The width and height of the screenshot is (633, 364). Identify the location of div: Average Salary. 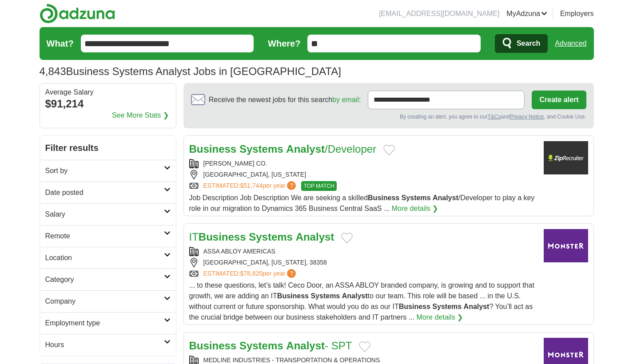
(108, 93).